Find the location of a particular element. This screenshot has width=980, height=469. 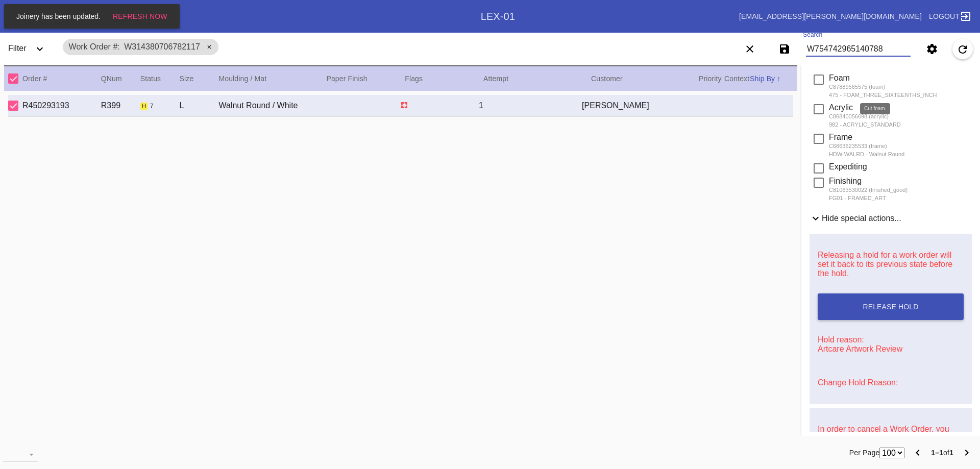

span: Release Hold is located at coordinates (890, 307).